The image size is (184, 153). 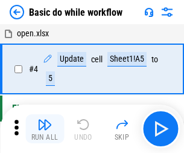 I want to click on button: Run All, so click(x=45, y=129).